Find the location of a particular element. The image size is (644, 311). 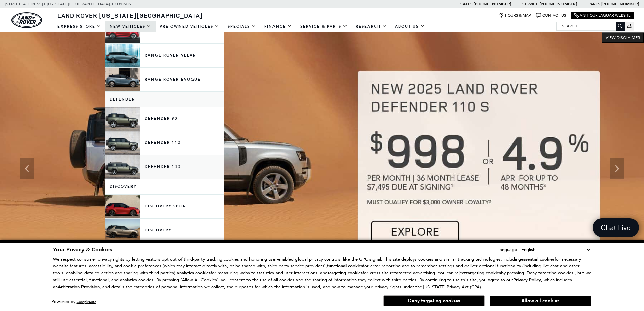

strong: analytics cookies is located at coordinates (193, 273).